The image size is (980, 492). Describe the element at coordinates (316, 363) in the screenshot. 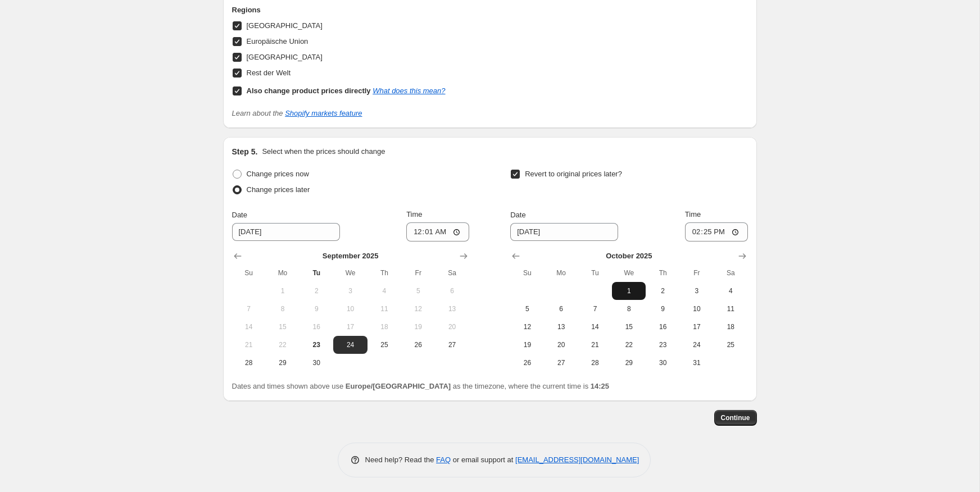

I see `button: Tuesday September 30 2025` at that location.